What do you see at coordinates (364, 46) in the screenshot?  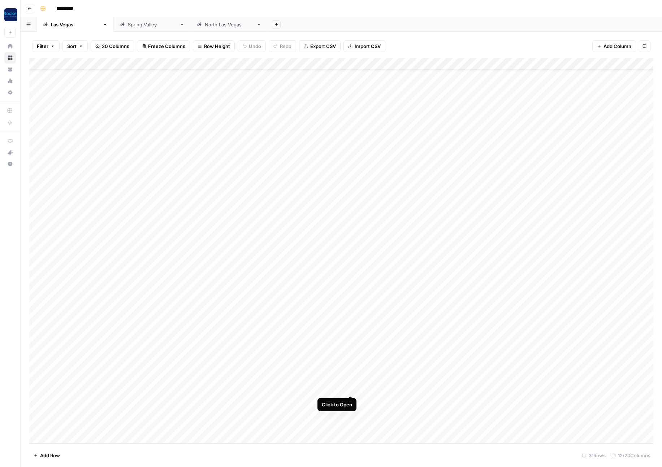 I see `button: Import CSV` at bounding box center [364, 46].